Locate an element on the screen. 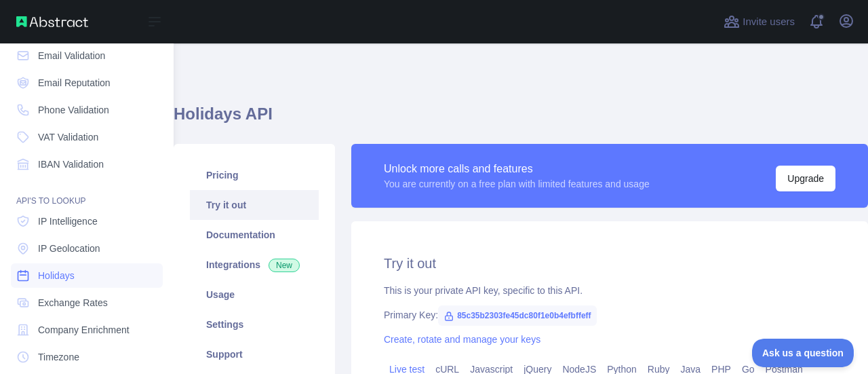  a: Company Enrichment is located at coordinates (87, 330).